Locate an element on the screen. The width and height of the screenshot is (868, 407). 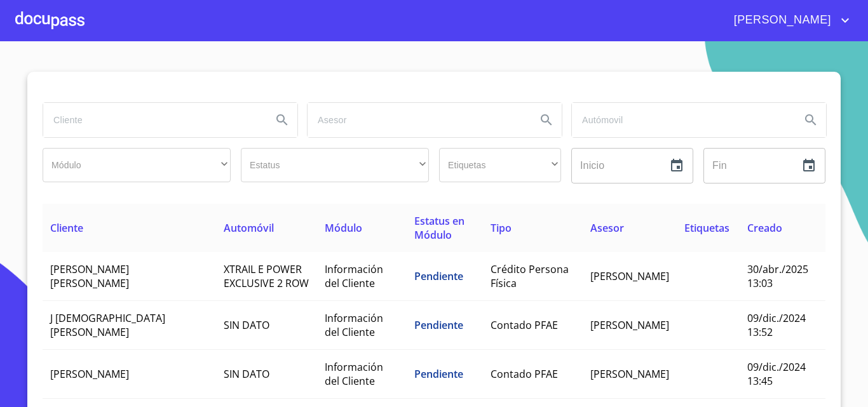
span: Módulo is located at coordinates (343, 228).